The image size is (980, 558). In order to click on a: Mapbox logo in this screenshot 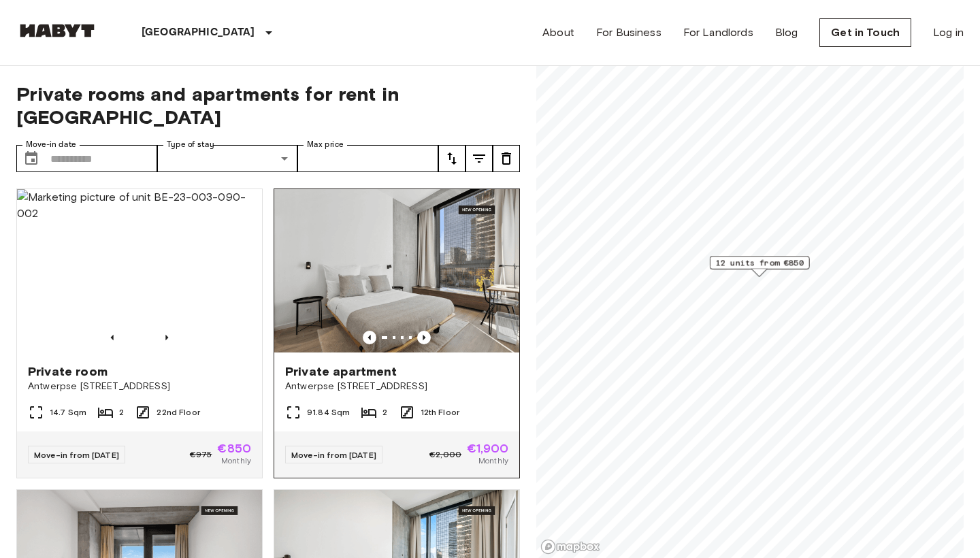, I will do `click(570, 546)`.